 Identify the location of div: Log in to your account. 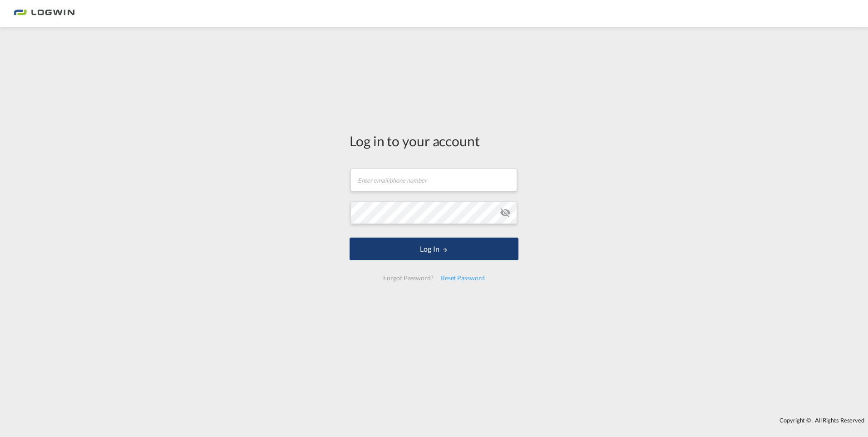
(434, 141).